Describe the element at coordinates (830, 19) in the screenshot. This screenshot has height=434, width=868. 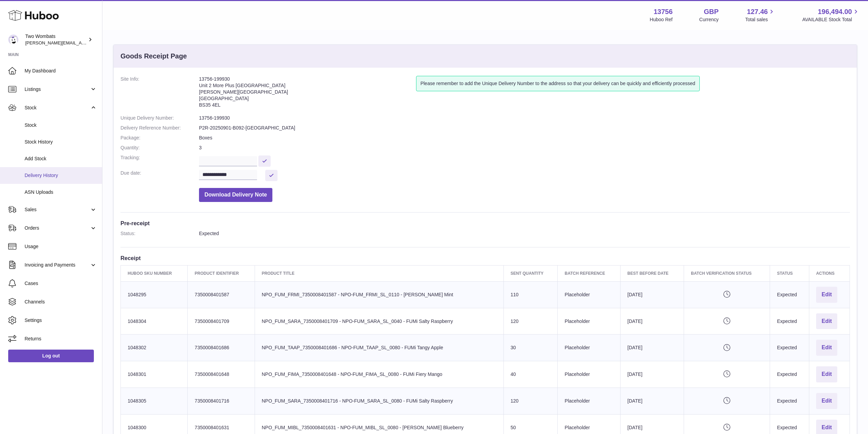
I see `span: AVAILABLE Stock Total` at that location.